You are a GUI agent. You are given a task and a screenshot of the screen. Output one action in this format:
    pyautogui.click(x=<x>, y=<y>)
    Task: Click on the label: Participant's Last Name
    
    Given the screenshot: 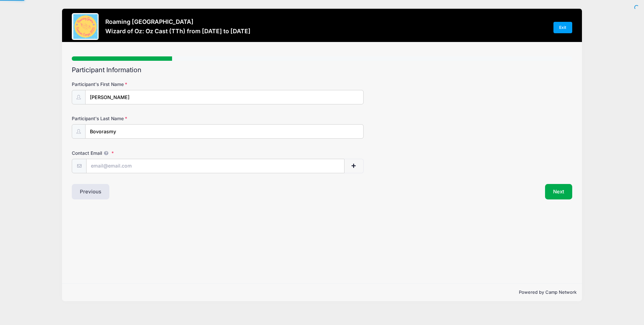 What is the action you would take?
    pyautogui.click(x=155, y=118)
    